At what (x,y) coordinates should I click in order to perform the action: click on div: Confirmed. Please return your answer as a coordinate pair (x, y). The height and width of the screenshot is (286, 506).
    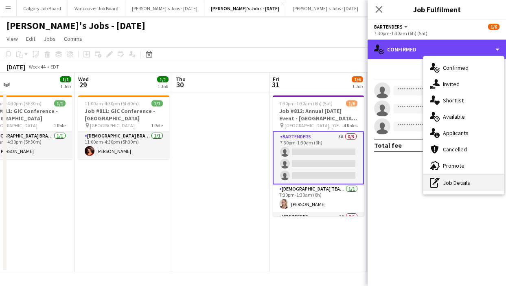
    Looking at the image, I should click on (437, 49).